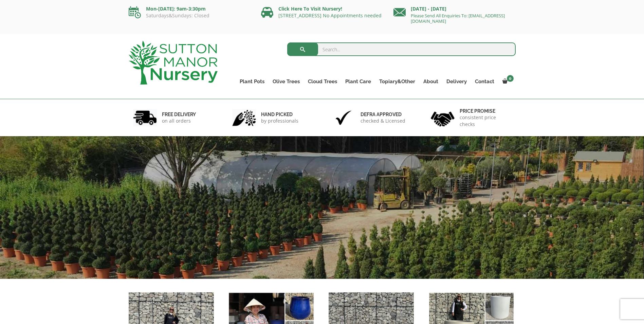 The height and width of the screenshot is (324, 644). Describe the element at coordinates (322, 81) in the screenshot. I see `a: Cloud Trees` at that location.